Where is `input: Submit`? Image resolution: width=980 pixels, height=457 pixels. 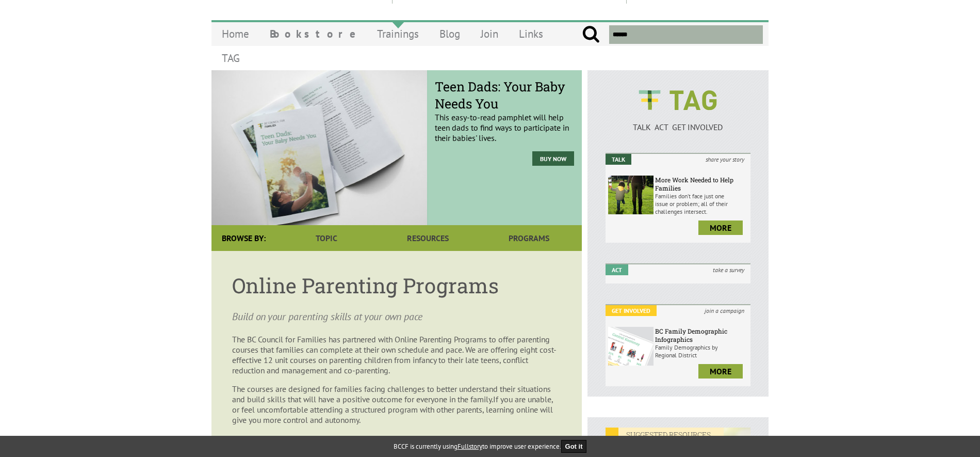
input: Submit is located at coordinates (591, 34).